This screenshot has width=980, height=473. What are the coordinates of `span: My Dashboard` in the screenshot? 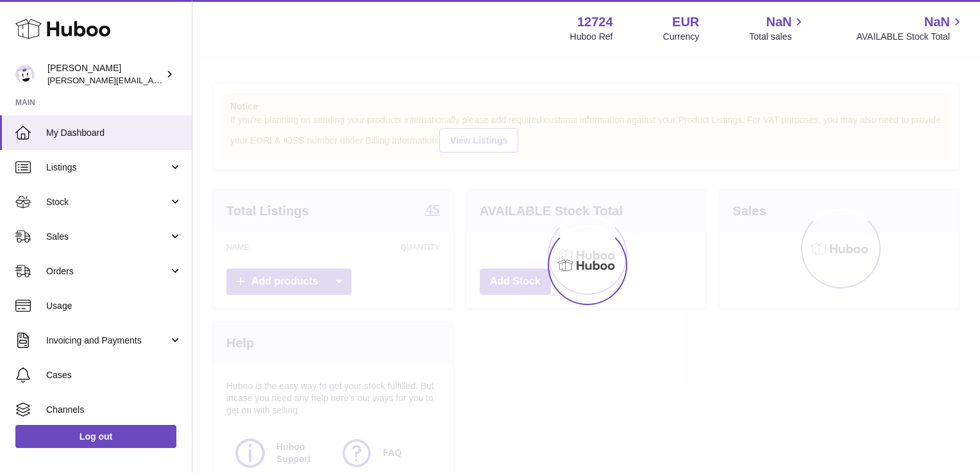 It's located at (114, 133).